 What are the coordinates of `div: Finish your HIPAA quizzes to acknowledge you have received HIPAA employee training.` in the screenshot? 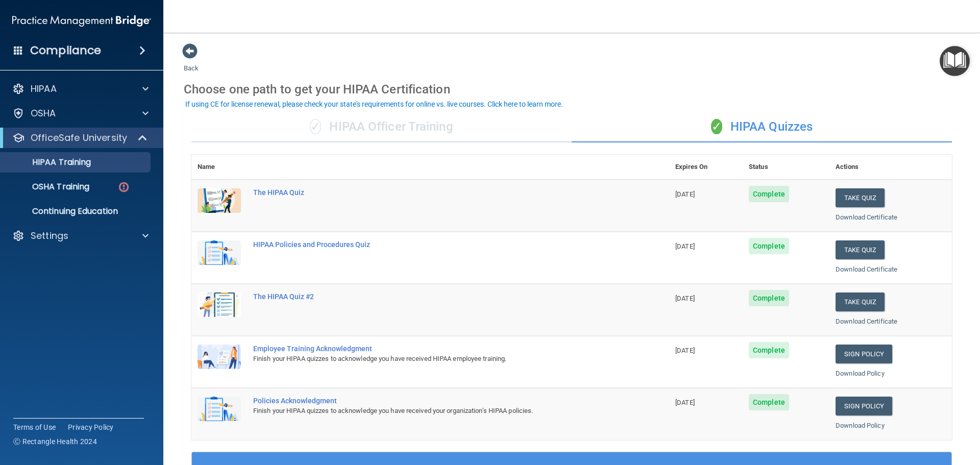 It's located at (436, 359).